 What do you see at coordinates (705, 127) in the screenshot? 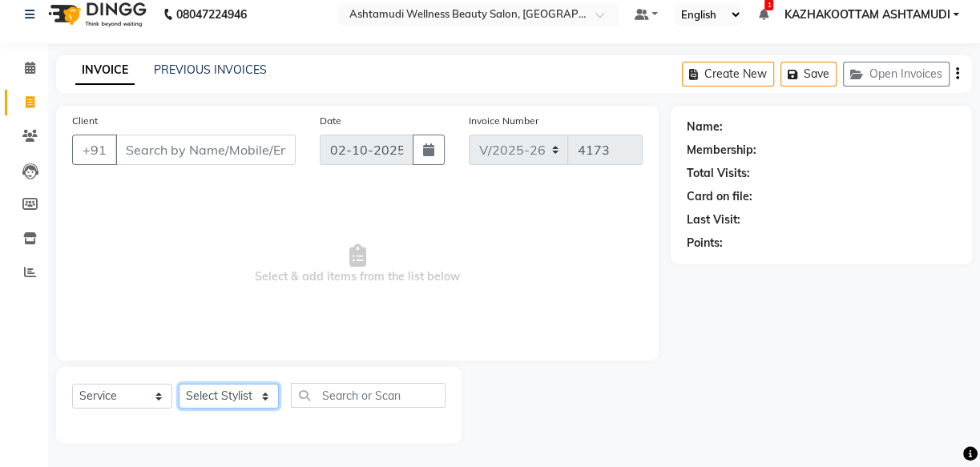
I see `div: Name:` at bounding box center [705, 127].